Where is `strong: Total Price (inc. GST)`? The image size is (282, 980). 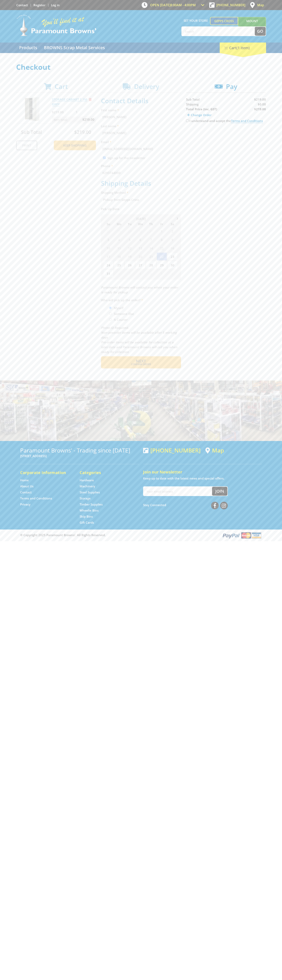
strong: Total Price (inc. GST) is located at coordinates (201, 109).